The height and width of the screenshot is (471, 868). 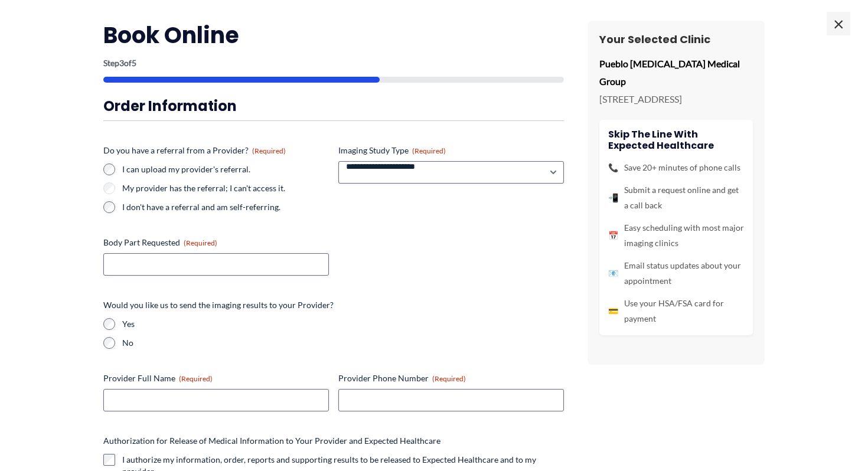 I want to click on li: Submit a request online and get a call back, so click(x=676, y=197).